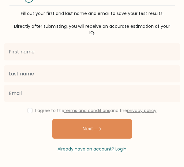 This screenshot has height=167, width=184. What do you see at coordinates (96, 111) in the screenshot?
I see `label: I agree to the and the` at bounding box center [96, 111].